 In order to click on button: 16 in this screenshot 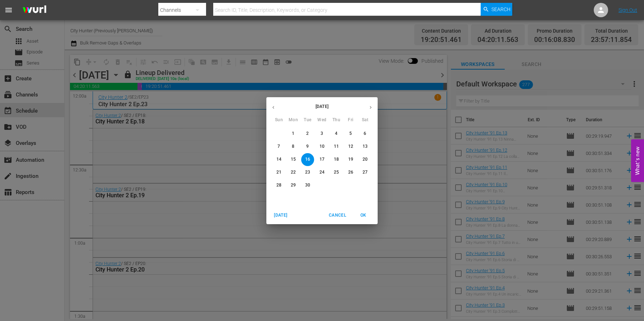, I will do `click(308, 160)`.